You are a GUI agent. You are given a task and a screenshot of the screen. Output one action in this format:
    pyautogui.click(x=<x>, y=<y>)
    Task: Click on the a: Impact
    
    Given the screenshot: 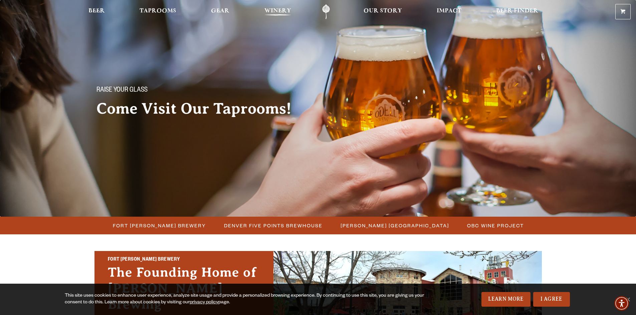 What is the action you would take?
    pyautogui.click(x=449, y=12)
    